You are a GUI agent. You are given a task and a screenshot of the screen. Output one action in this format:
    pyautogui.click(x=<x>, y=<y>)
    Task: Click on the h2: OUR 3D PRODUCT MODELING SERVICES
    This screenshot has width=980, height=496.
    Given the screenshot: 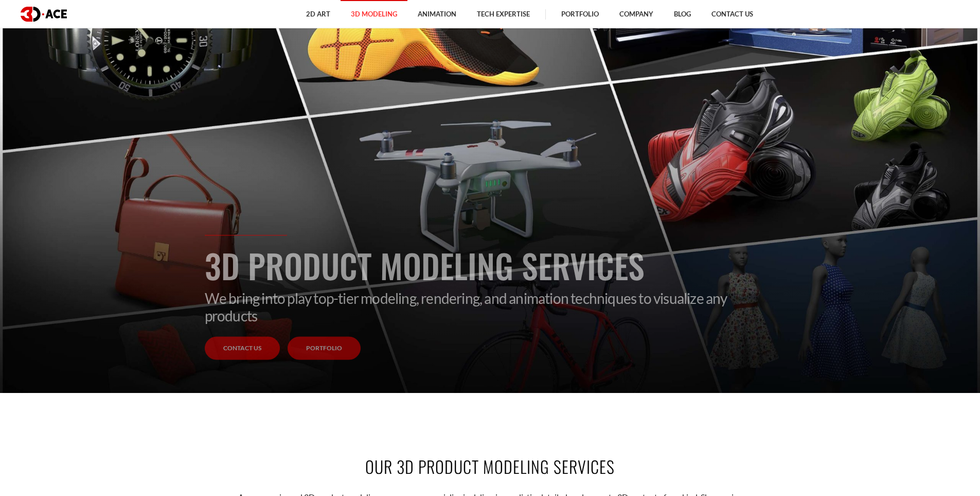 What is the action you would take?
    pyautogui.click(x=490, y=466)
    